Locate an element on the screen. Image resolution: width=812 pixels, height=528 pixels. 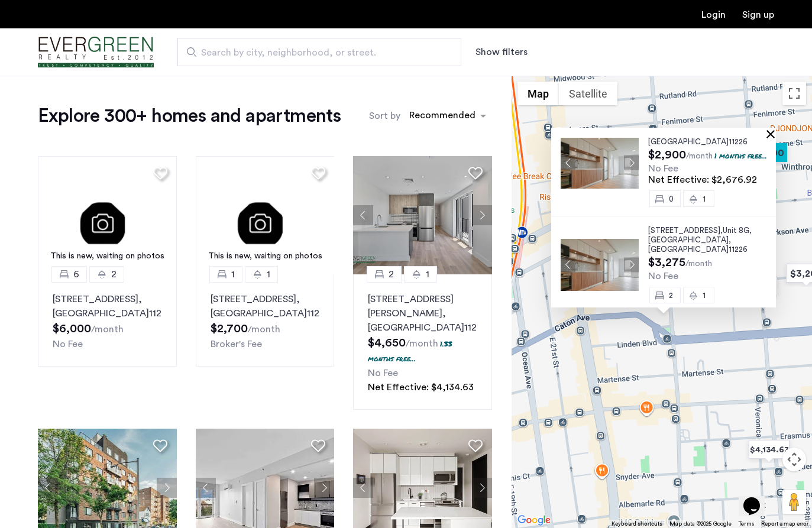
span: $2,900 is located at coordinates (667, 155).